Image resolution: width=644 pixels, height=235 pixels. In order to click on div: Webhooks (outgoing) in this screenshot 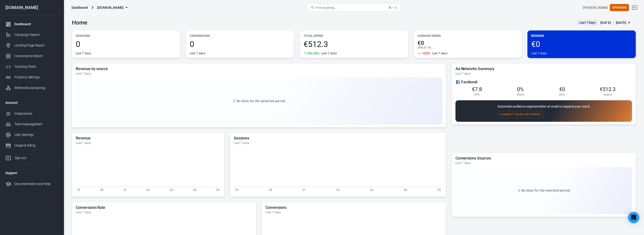, I will do `click(37, 88)`.